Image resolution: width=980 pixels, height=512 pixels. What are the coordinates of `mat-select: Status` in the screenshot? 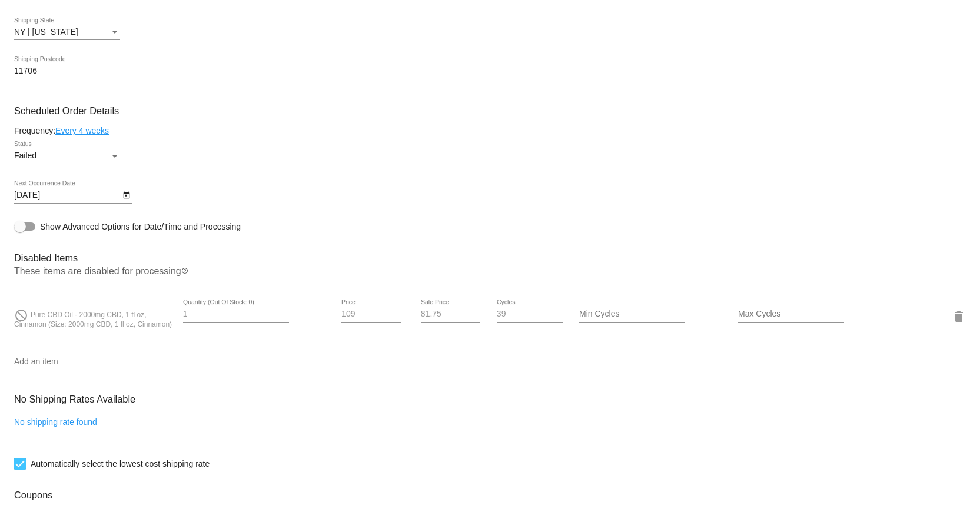 It's located at (67, 156).